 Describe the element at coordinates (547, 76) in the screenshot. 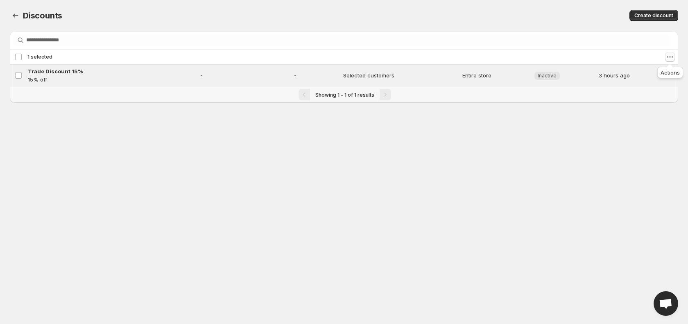

I see `span: Inactive` at that location.